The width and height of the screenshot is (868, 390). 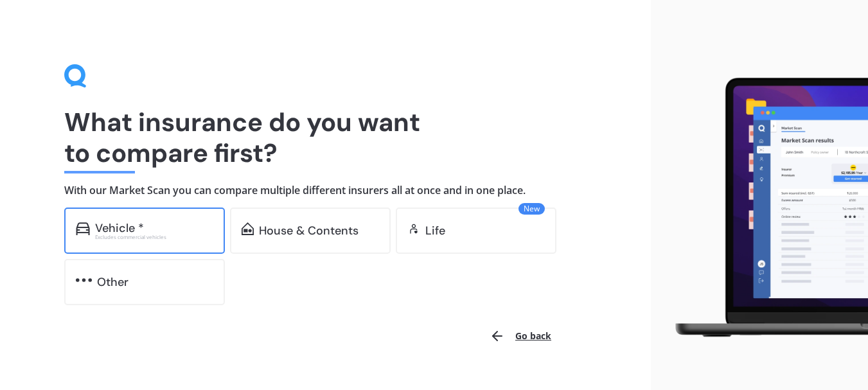 I want to click on span: New, so click(x=531, y=209).